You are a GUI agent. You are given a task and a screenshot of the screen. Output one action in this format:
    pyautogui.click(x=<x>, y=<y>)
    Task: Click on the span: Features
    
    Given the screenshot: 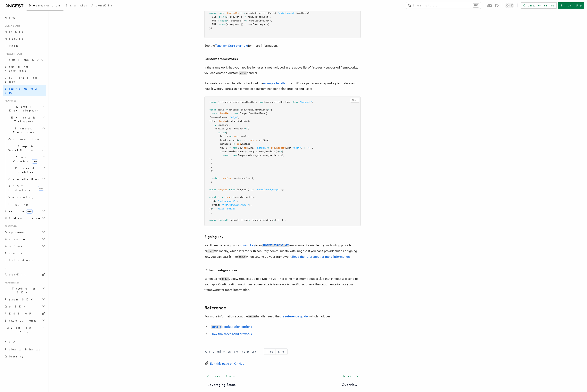 What is the action you would take?
    pyautogui.click(x=10, y=101)
    